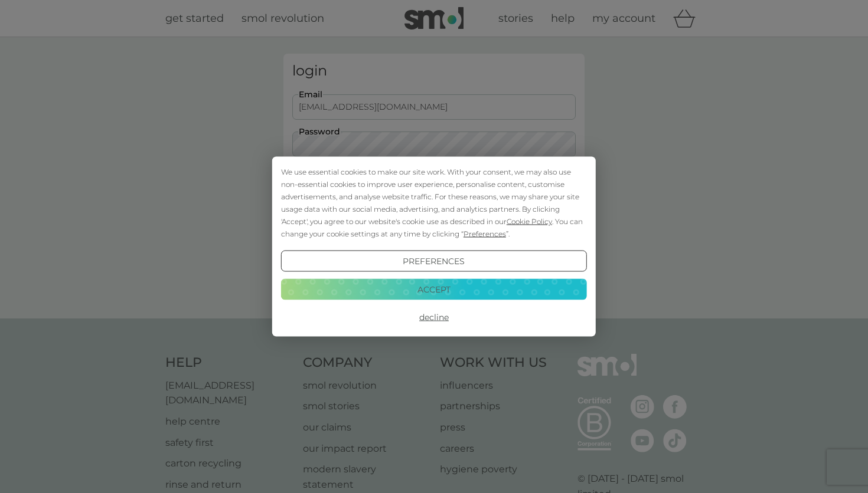  What do you see at coordinates (434, 317) in the screenshot?
I see `button: Decline` at bounding box center [434, 317].